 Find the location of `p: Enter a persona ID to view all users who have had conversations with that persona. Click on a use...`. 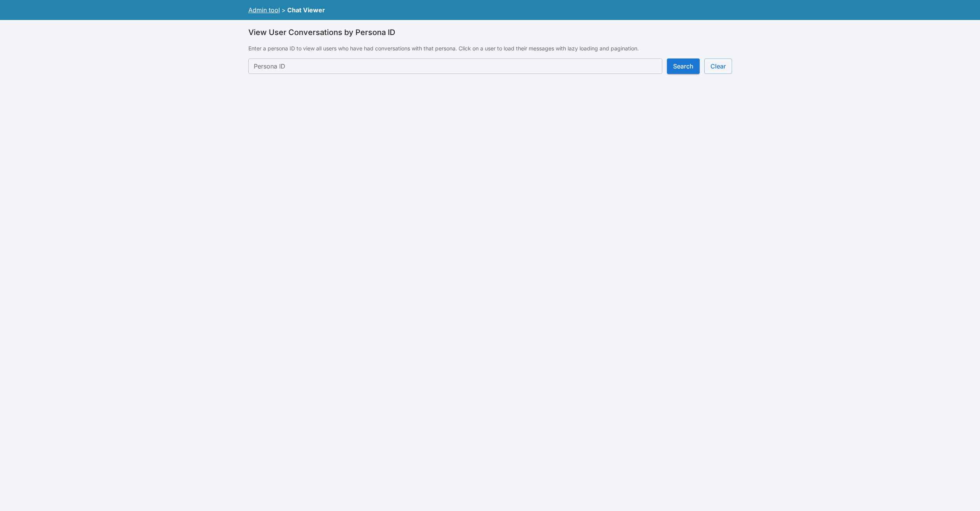

p: Enter a persona ID to view all users who have had conversations with that persona. Click on a use... is located at coordinates (490, 49).